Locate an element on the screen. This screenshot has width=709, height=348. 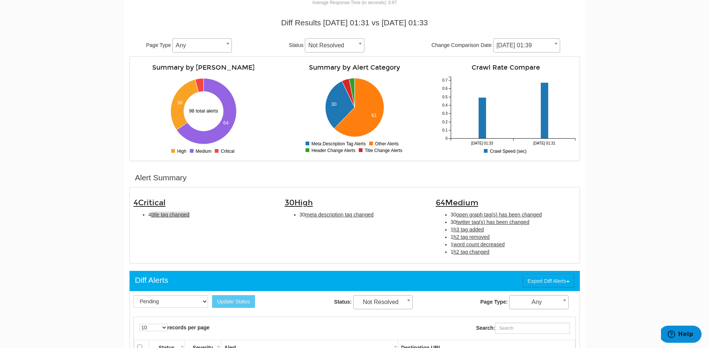
span: High is located at coordinates (304, 202).